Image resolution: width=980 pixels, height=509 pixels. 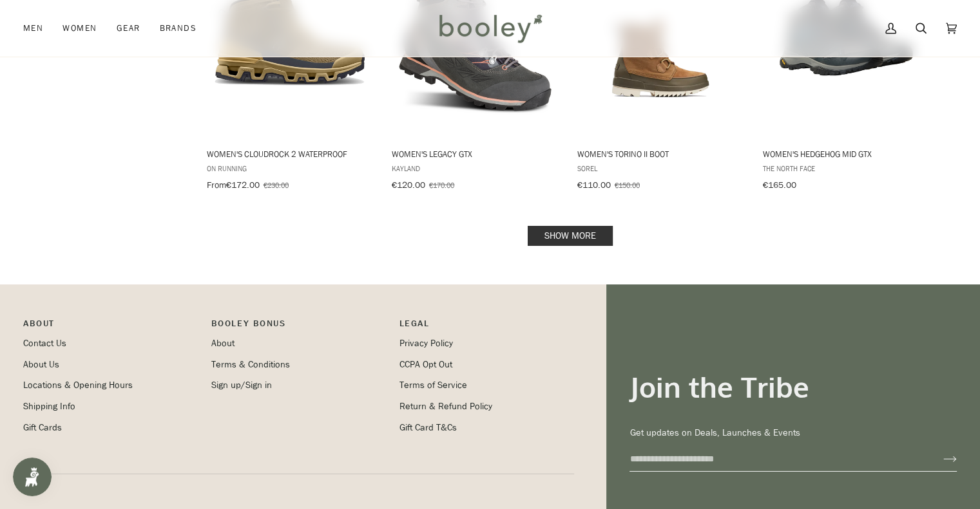 I want to click on span: Kayland, so click(x=475, y=168).